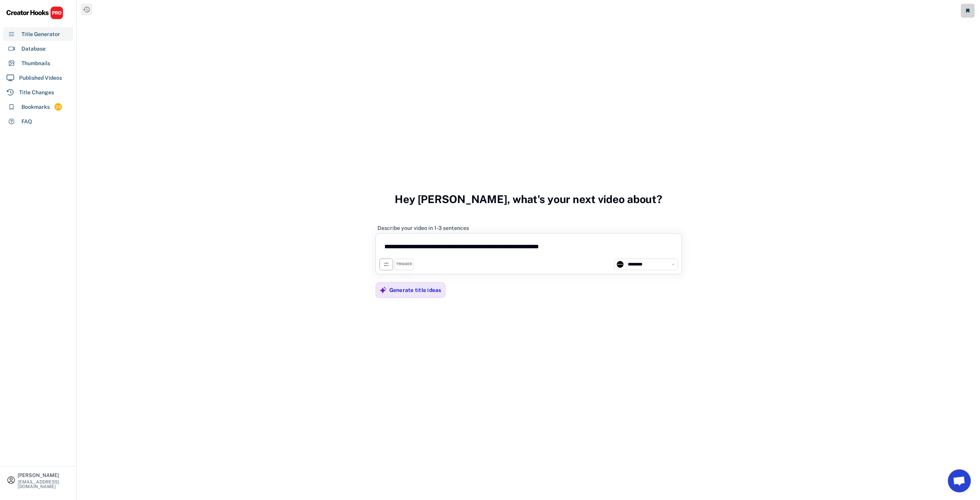 This screenshot has width=980, height=500. Describe the element at coordinates (620, 264) in the screenshot. I see `img: channels4_profile.jpg` at that location.